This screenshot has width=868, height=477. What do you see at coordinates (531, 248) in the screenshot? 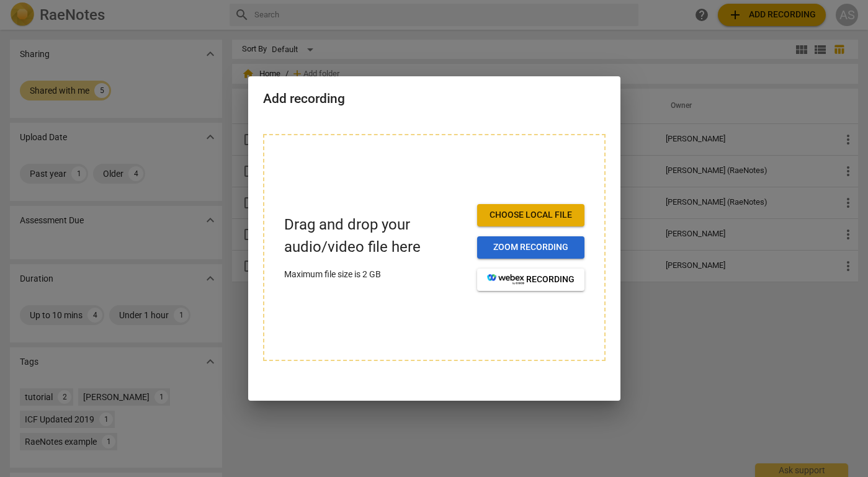
I see `button: Zoom recording` at bounding box center [531, 248].